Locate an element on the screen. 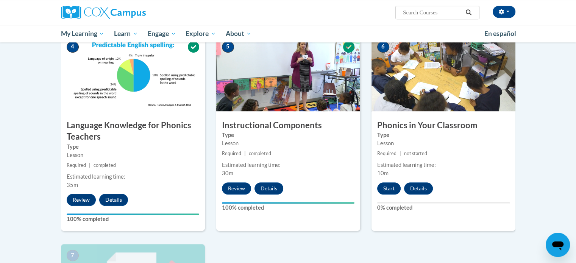 This screenshot has height=263, width=576. a: Cox Campus is located at coordinates (133, 12).